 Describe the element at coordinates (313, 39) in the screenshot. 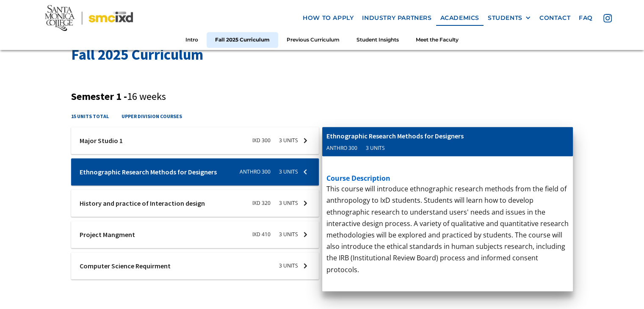

I see `a: Previous Curriculum` at that location.